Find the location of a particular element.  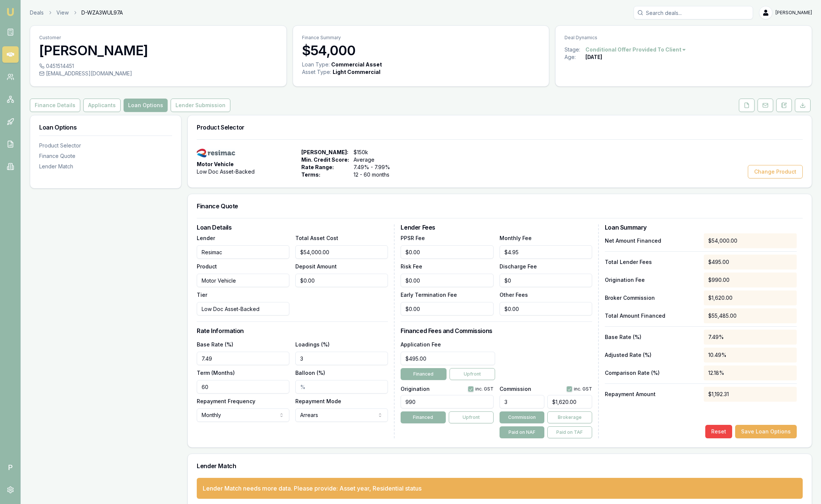

a: Lender Submission is located at coordinates (201, 105).